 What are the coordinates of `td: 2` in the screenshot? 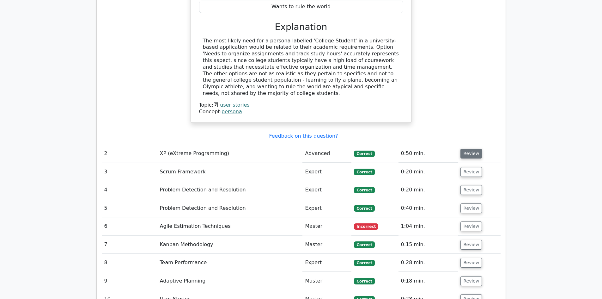 It's located at (130, 153).